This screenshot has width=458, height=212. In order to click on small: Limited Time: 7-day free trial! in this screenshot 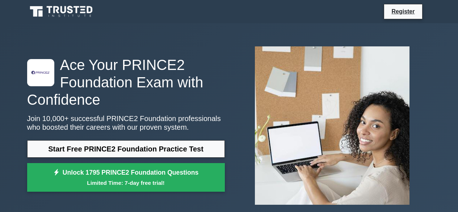, I will do `click(126, 183)`.